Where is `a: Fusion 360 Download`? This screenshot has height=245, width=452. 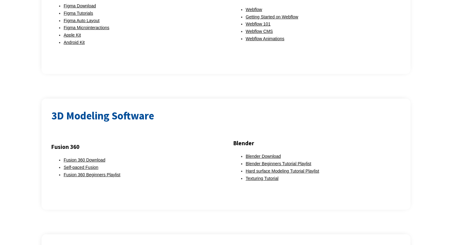 a: Fusion 360 Download is located at coordinates (84, 160).